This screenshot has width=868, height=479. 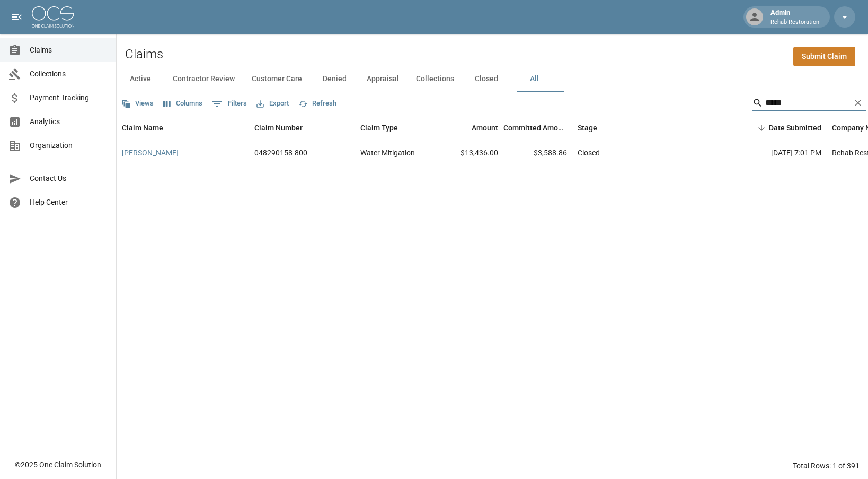 I want to click on button: Export, so click(x=273, y=103).